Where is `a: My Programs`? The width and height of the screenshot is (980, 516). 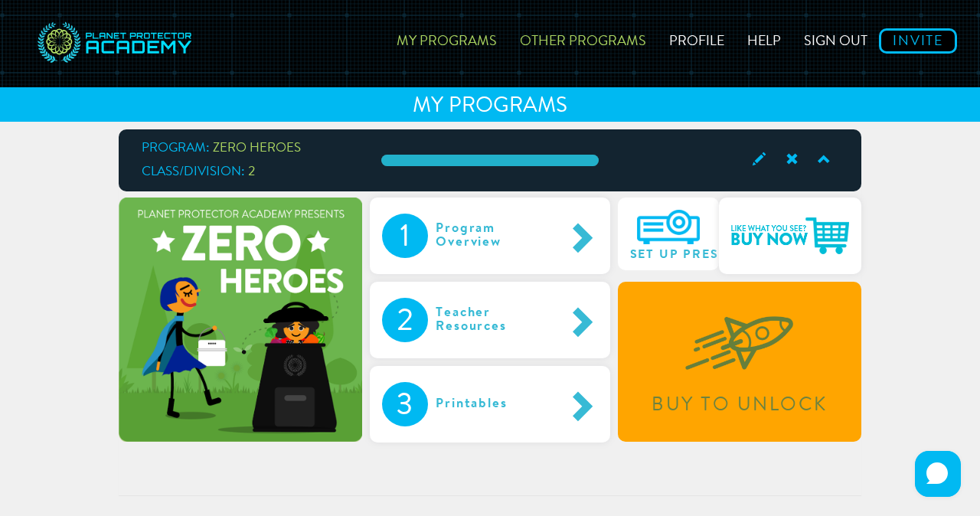
a: My Programs is located at coordinates (446, 38).